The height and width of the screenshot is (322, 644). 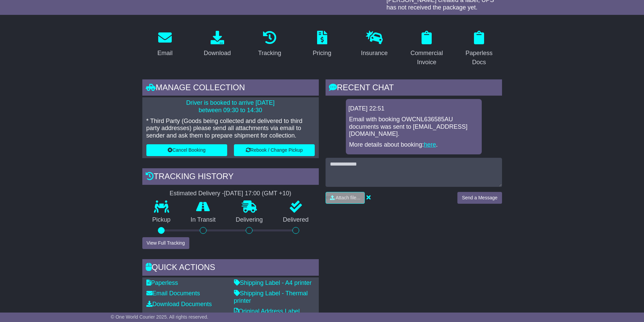 What do you see at coordinates (374, 53) in the screenshot?
I see `div: Insurance` at bounding box center [374, 53].